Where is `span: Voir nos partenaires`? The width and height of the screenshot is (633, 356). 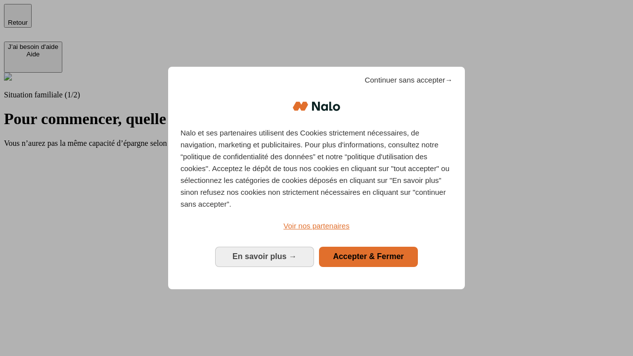
span: Voir nos partenaires is located at coordinates (316, 225).